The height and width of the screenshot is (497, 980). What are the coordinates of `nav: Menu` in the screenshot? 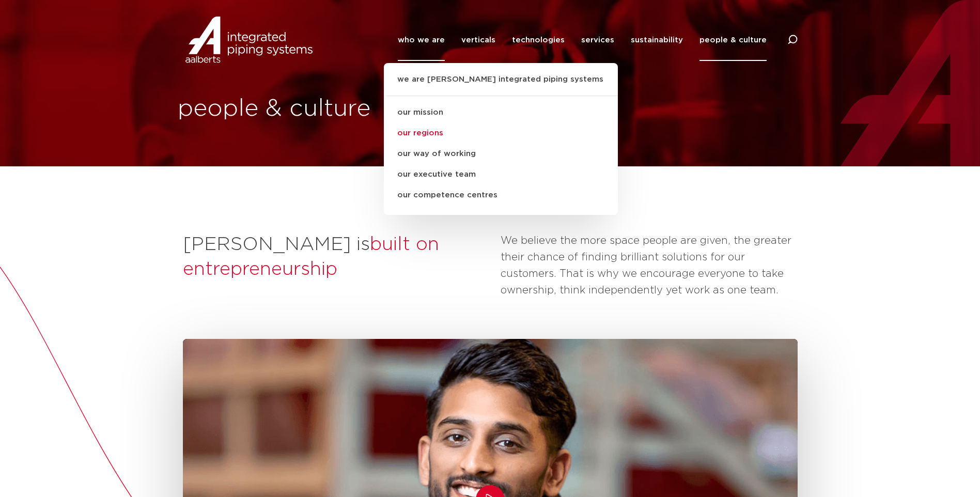 It's located at (582, 39).